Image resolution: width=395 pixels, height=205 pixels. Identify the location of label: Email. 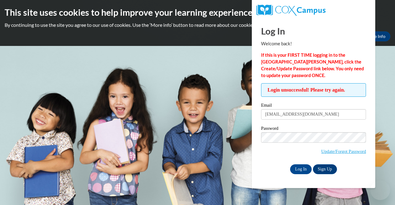
(313, 106).